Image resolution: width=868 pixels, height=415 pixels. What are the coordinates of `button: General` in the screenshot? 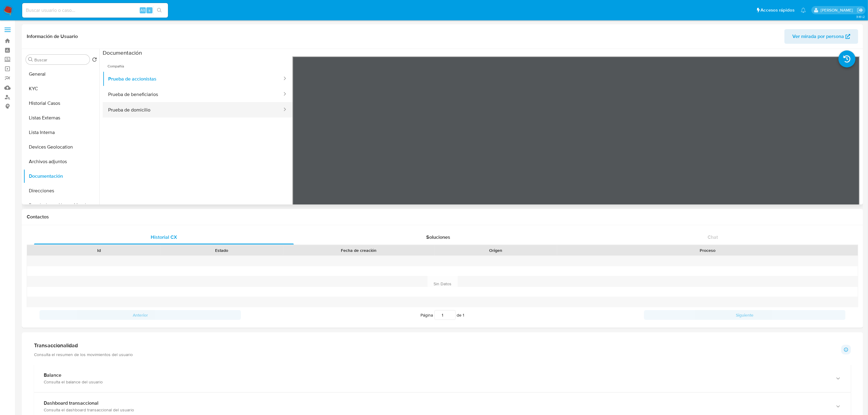 It's located at (62, 74).